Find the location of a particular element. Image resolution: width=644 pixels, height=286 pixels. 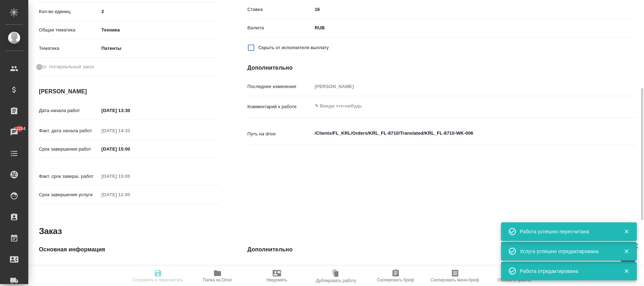

span: Скрыть от исполнителя выплату is located at coordinates (293, 47).